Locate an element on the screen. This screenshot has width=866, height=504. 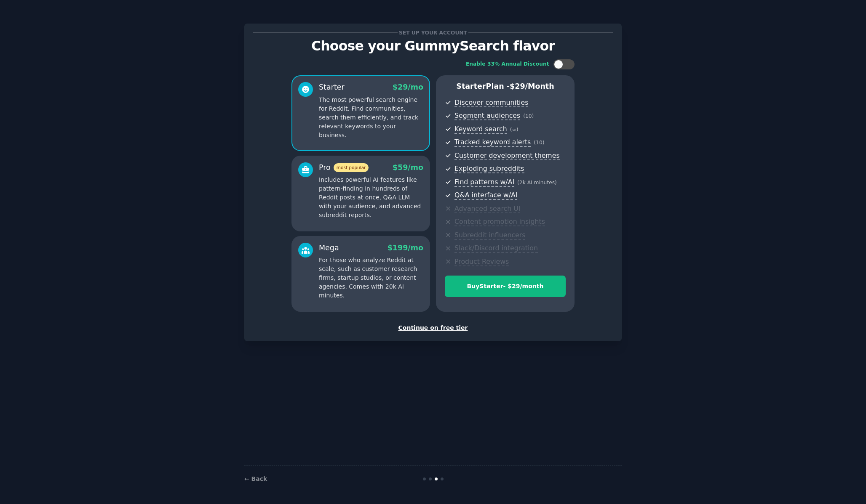
button: BuyStarter- $29/month is located at coordinates (505, 286).